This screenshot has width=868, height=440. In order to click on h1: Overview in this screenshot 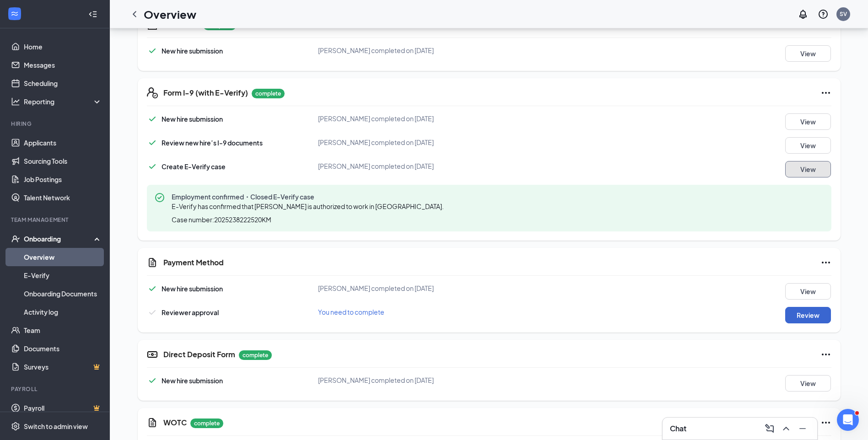, I will do `click(170, 14)`.